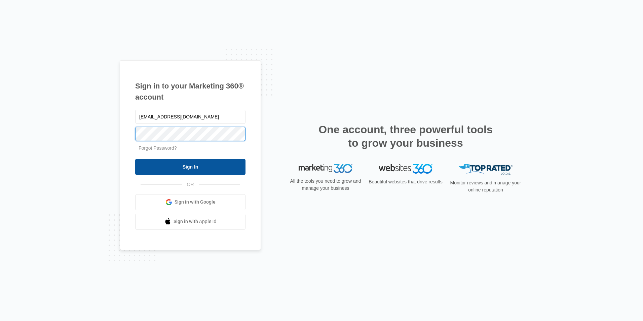  Describe the element at coordinates (190, 202) in the screenshot. I see `a: Sign in with Google` at that location.